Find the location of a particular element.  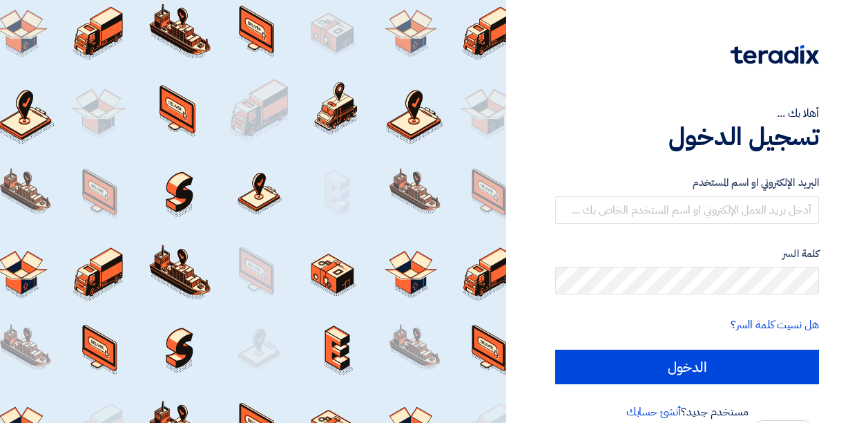

a: هل نسيت كلمة السر؟ is located at coordinates (775, 324).